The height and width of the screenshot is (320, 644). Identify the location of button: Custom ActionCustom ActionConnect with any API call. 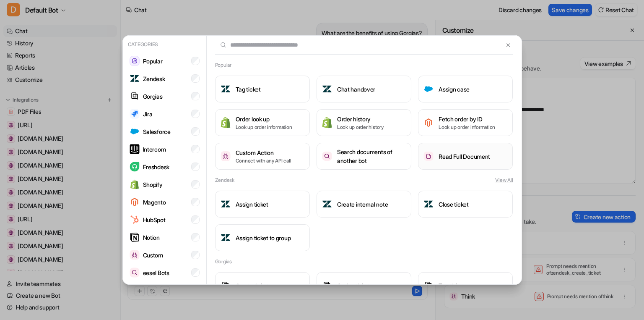
(263, 156).